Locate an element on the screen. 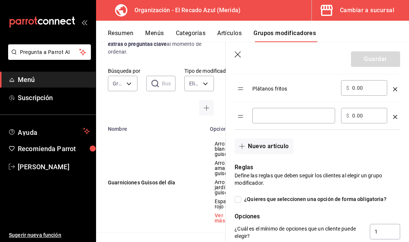 Image resolution: width=409 pixels, height=242 pixels. span: Arroz jardinera guiso is located at coordinates (226, 188).